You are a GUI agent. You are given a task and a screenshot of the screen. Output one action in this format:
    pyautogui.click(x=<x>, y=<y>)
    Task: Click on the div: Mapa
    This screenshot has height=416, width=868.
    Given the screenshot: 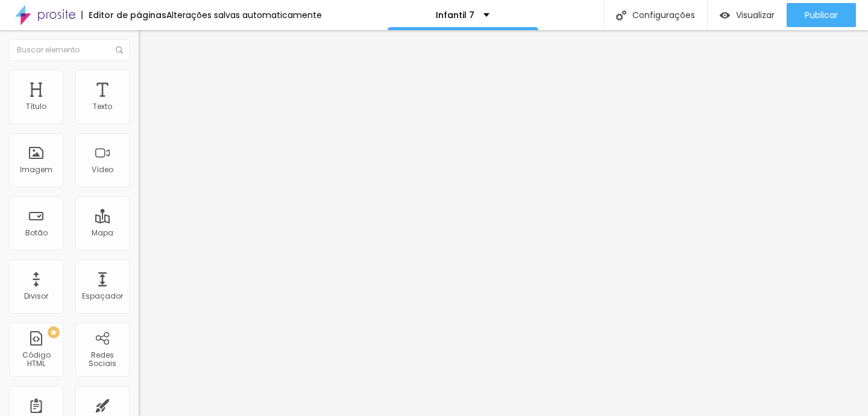 What is the action you would take?
    pyautogui.click(x=103, y=233)
    